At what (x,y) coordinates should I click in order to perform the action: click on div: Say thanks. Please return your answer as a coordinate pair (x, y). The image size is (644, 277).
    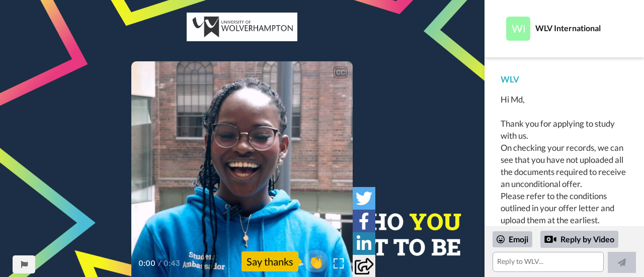
    Looking at the image, I should click on (270, 262).